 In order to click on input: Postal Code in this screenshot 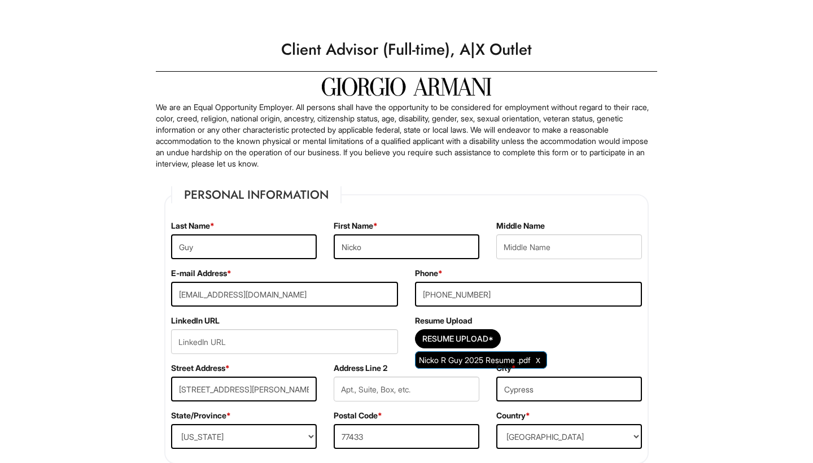, I will do `click(407, 437)`.